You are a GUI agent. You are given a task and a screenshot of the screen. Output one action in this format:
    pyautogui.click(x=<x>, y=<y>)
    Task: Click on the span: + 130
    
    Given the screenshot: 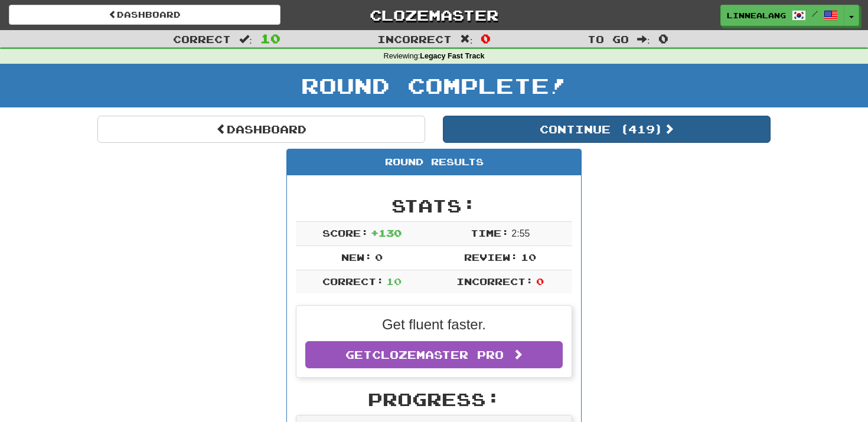 What is the action you would take?
    pyautogui.click(x=386, y=232)
    